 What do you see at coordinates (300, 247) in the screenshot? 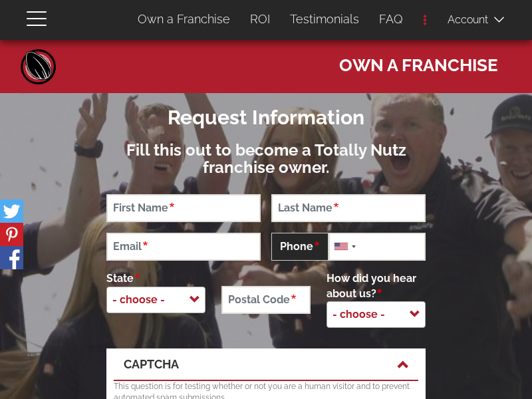
I see `span: Phone` at bounding box center [300, 247].